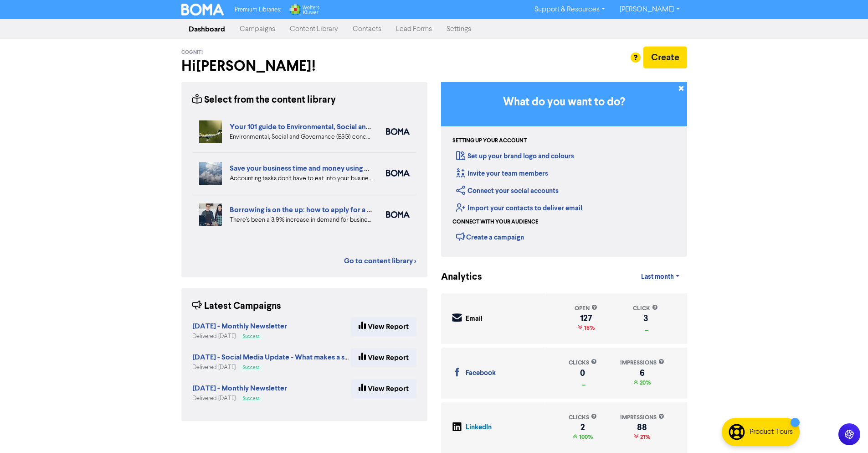 The width and height of the screenshot is (868, 453). Describe the element at coordinates (456, 277) in the screenshot. I see `div: Analytics` at that location.